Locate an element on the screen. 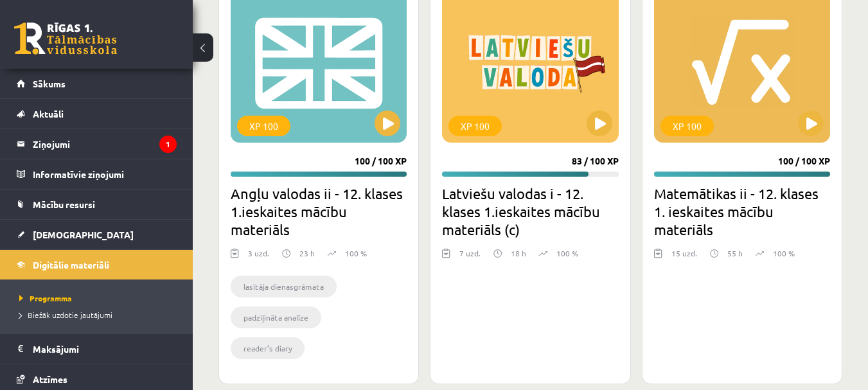  p: 18 h is located at coordinates (518, 253).